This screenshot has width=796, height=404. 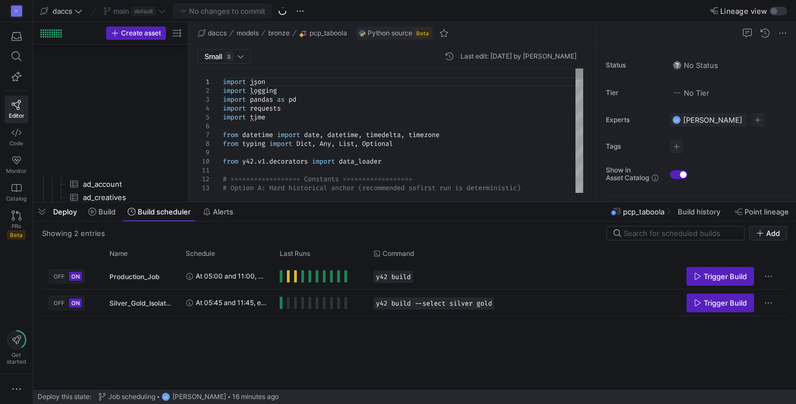 I want to click on span: ad_creatives​​​​​​​​​, so click(x=127, y=197).